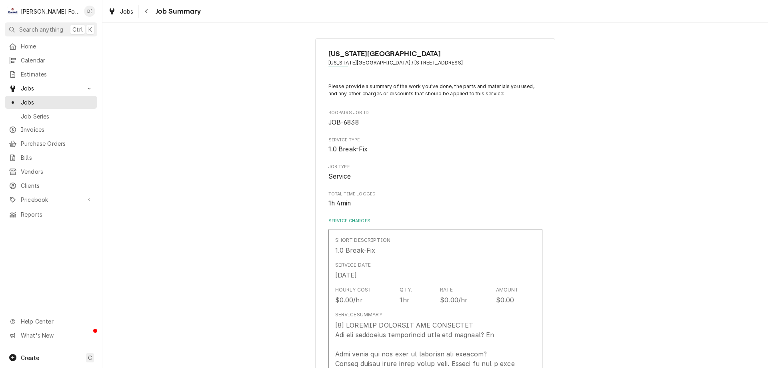 The width and height of the screenshot is (768, 368). What do you see at coordinates (435, 118) in the screenshot?
I see `div: Roopairs Job ID` at bounding box center [435, 118].